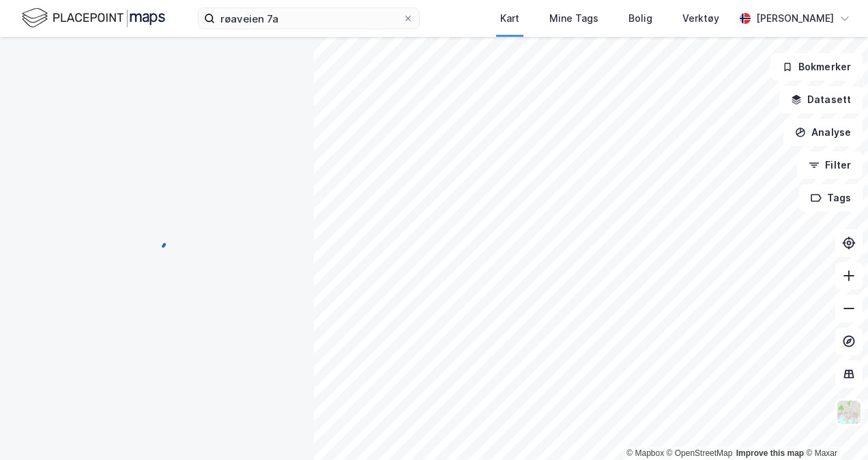 The image size is (868, 460). Describe the element at coordinates (701, 19) in the screenshot. I see `div: Verktøy` at that location.